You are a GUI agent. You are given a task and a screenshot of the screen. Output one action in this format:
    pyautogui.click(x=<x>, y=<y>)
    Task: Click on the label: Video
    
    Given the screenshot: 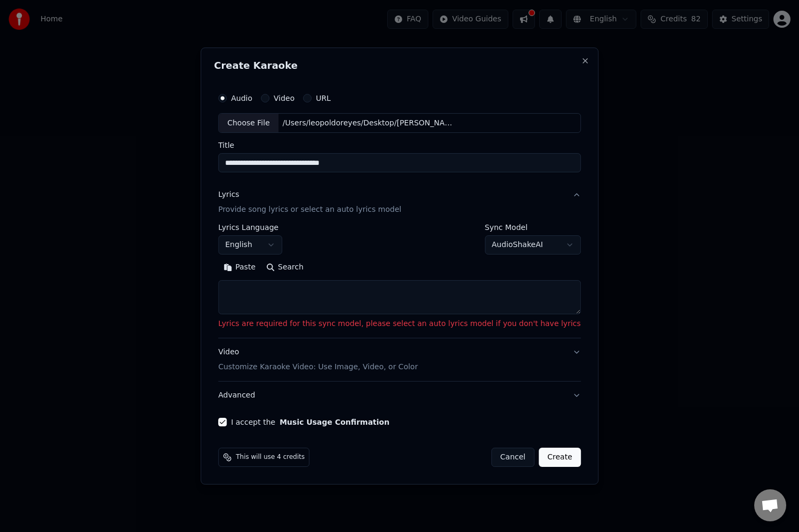 What is the action you would take?
    pyautogui.click(x=284, y=99)
    